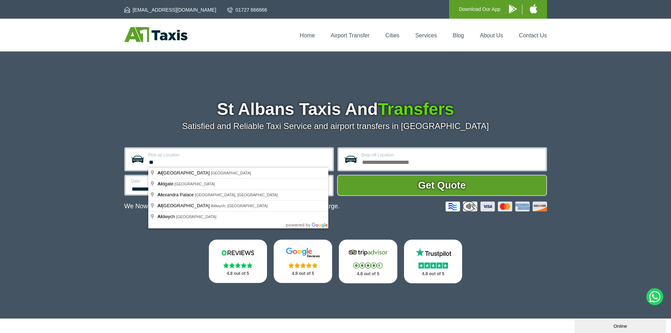 Image resolution: width=671 pixels, height=333 pixels. What do you see at coordinates (451, 155) in the screenshot?
I see `label: Drop-off Location` at bounding box center [451, 155].